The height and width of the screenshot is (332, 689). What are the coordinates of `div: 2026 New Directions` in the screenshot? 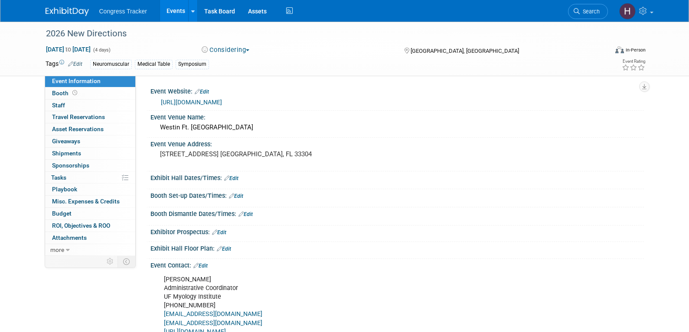 It's located at (319, 34).